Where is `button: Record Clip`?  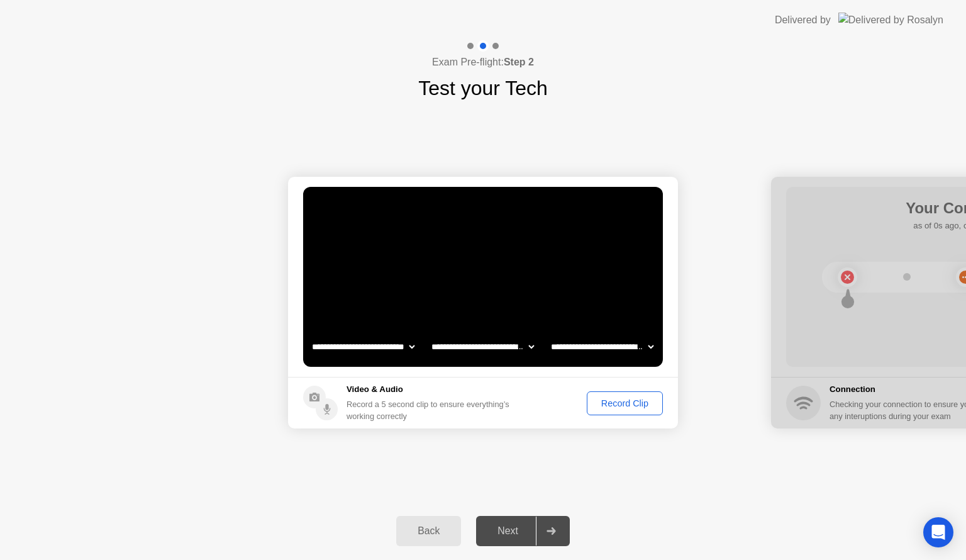
button: Record Clip is located at coordinates (625, 403).